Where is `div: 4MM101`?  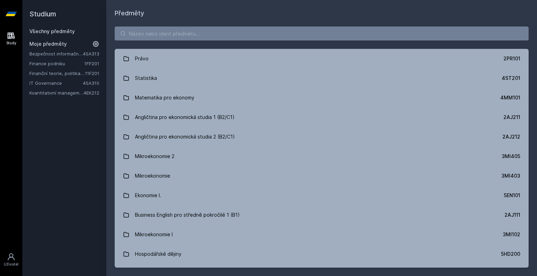 div: 4MM101 is located at coordinates (510, 98).